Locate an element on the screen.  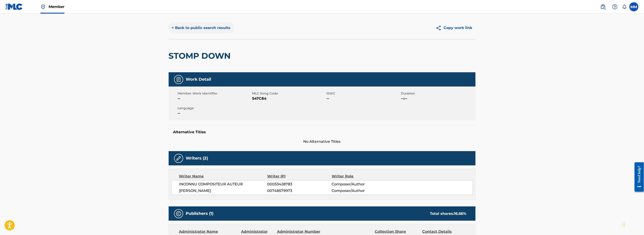
span: INCONNU COMPOSITEUR AUTEUR is located at coordinates (223, 184).